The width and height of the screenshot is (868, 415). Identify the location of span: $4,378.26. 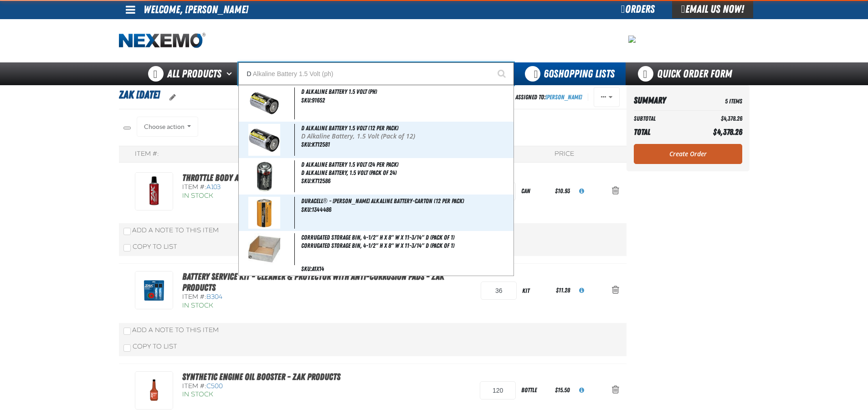
(728, 132).